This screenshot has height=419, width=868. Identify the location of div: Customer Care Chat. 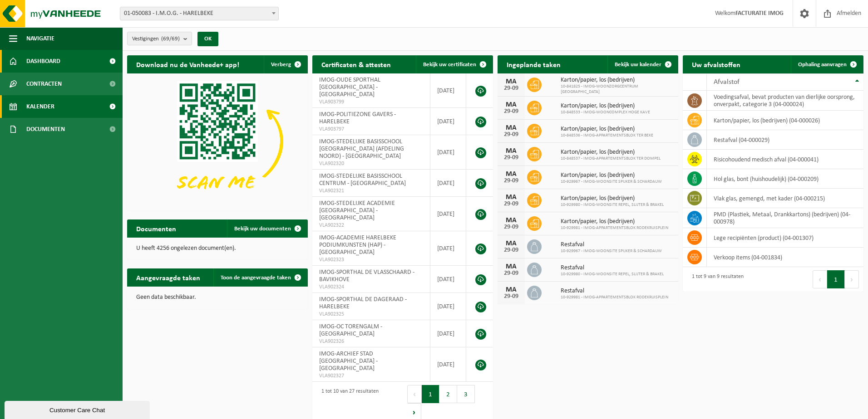
(73, 11).